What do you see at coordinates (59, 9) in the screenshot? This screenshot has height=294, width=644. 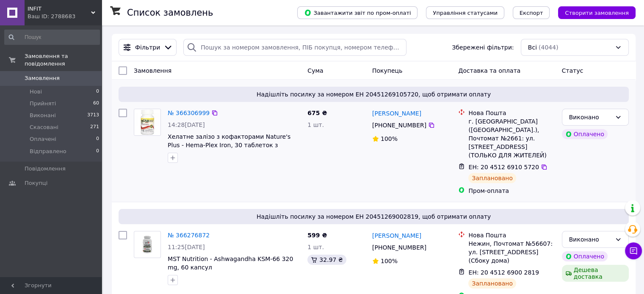 I see `span: INFIT` at bounding box center [59, 9].